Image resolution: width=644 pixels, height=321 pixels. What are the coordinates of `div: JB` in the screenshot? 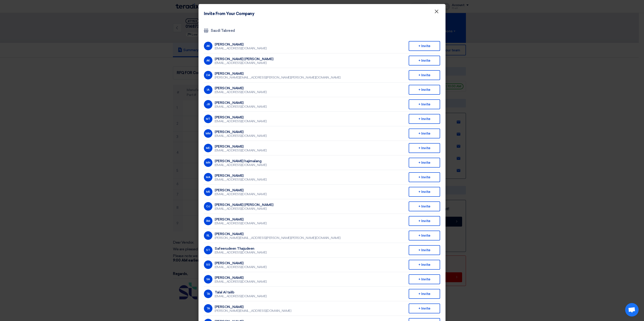 It's located at (208, 105).